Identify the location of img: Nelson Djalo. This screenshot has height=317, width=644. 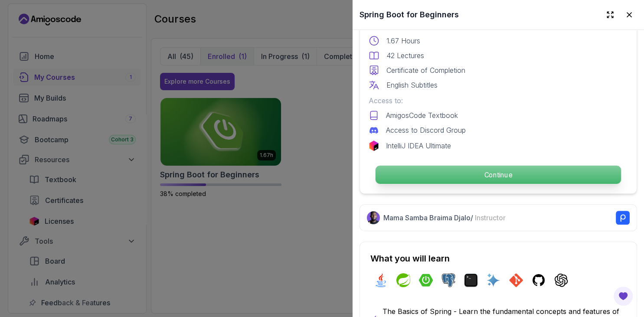
(373, 217).